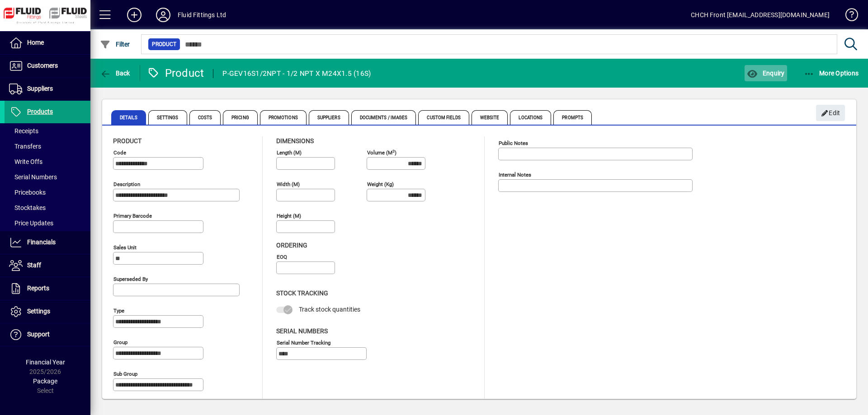  What do you see at coordinates (513, 143) in the screenshot?
I see `mat-label: Public Notes` at bounding box center [513, 143].